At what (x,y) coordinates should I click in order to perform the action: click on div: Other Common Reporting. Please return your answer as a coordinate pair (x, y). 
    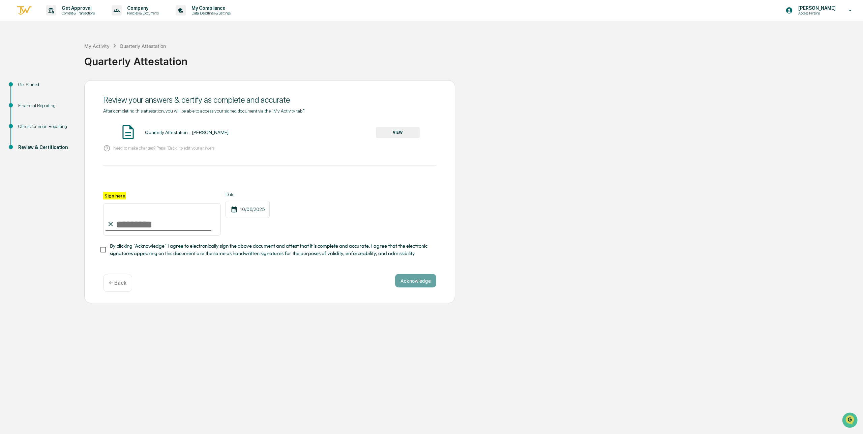
    Looking at the image, I should click on (46, 126).